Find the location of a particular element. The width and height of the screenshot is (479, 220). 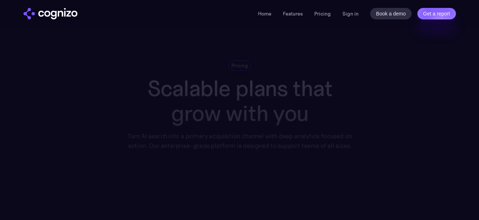

a: home is located at coordinates (50, 14).